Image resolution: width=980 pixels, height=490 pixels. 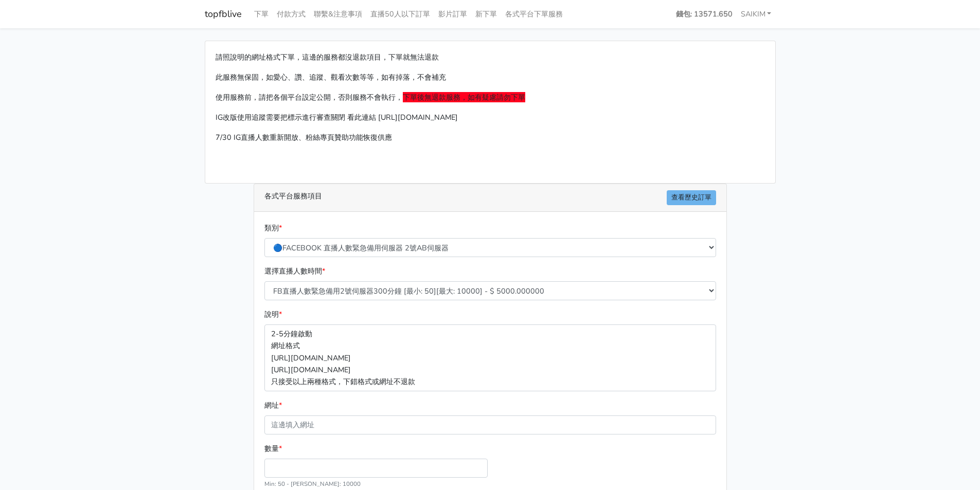 I want to click on div: 各式平台服務項目, so click(x=490, y=198).